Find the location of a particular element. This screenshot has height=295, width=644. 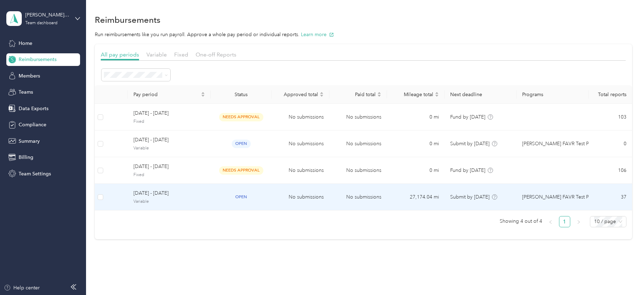

td: 37 is located at coordinates (610, 197).